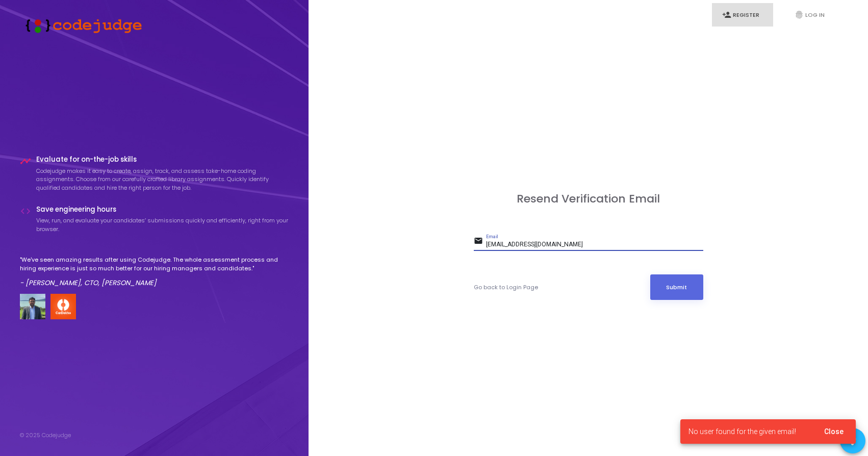  I want to click on p: View, run, and evaluate your candidates’ submissions quickly and efficiently, right from your bro..., so click(163, 224).